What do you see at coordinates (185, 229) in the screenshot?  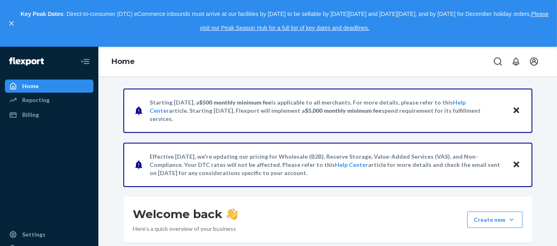 I see `p: Here’s a quick overview of your business` at bounding box center [185, 229].